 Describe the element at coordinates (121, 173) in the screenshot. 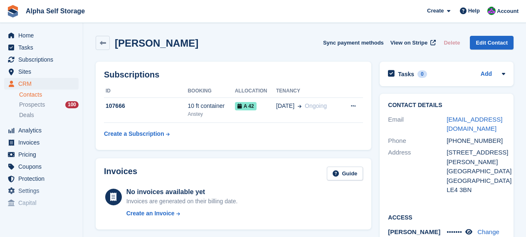

I see `h2: Invoices` at that location.